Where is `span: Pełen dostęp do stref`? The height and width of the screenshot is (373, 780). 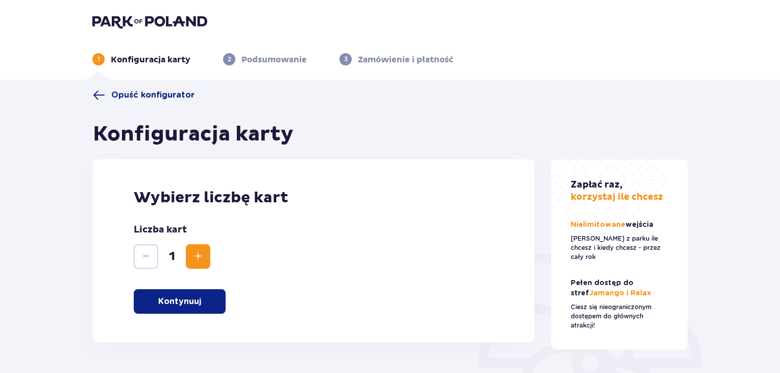 span: Pełen dostęp do stref is located at coordinates (602, 288).